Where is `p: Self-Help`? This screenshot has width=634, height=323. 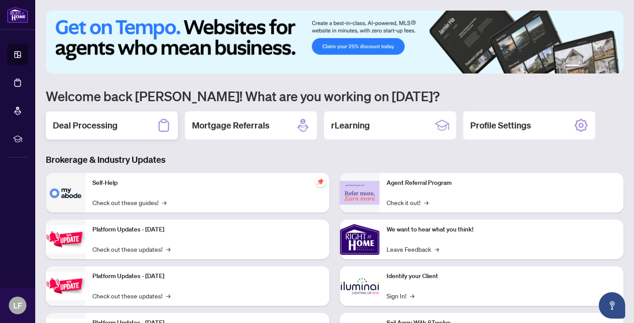
p: Self-Help is located at coordinates (207, 183).